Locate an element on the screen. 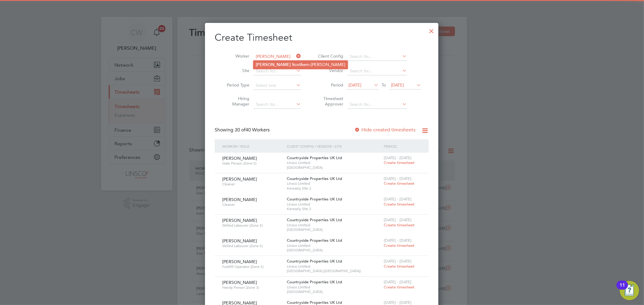 The width and height of the screenshot is (644, 305). span: 30 of is located at coordinates (240, 130).